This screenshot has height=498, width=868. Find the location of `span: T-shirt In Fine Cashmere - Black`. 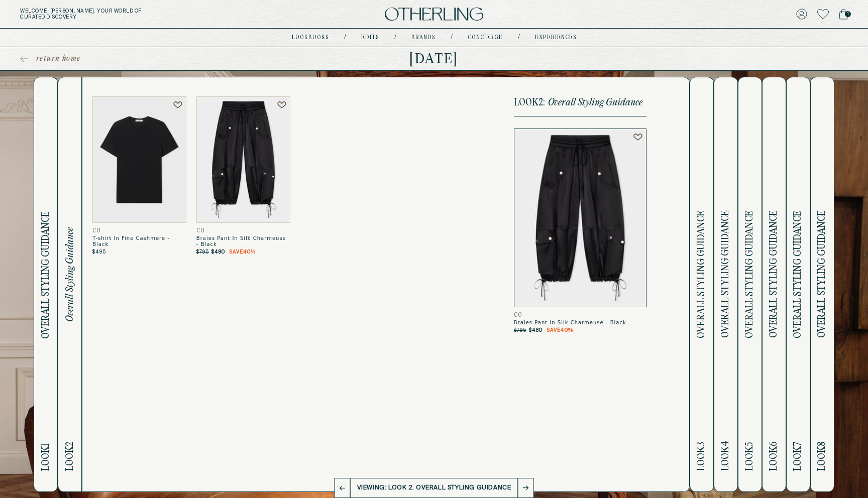

span: T-shirt In Fine Cashmere - Black is located at coordinates (139, 242).